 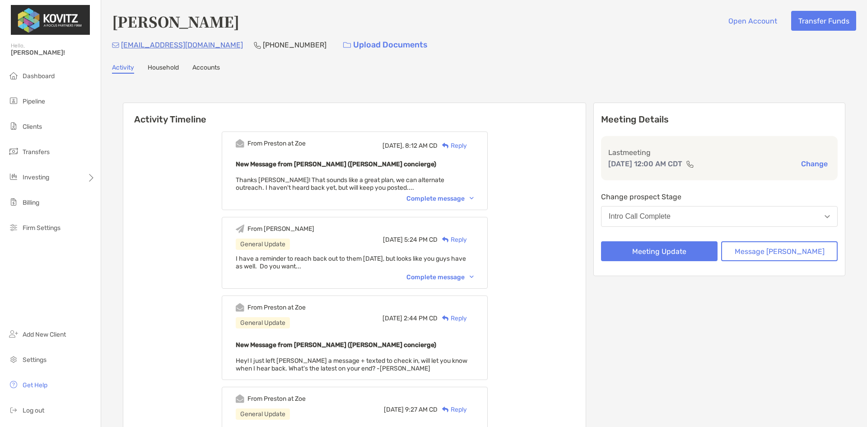 I want to click on button: Open Account, so click(x=753, y=21).